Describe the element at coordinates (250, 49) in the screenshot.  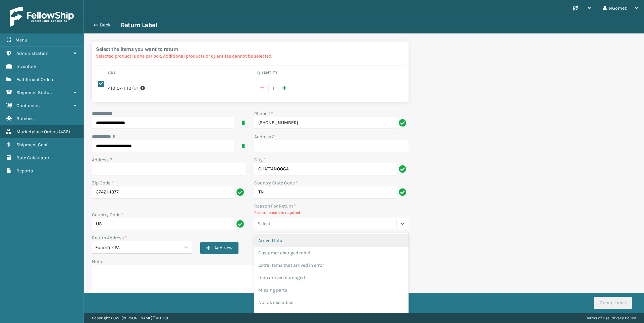
I see `h2: Select the items you want to return` at that location.